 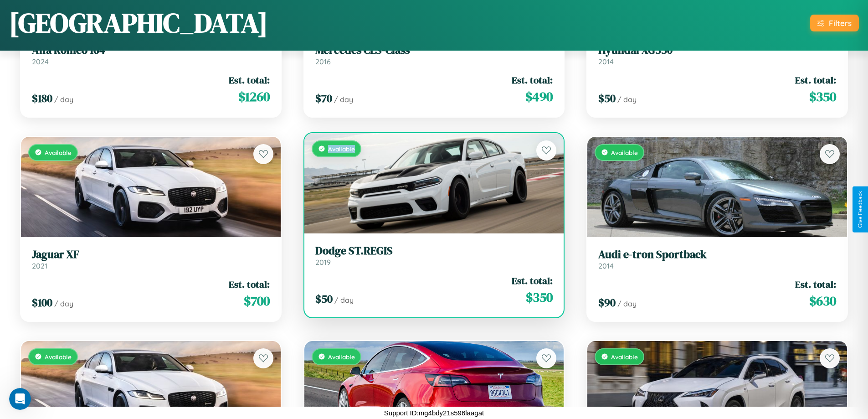 What do you see at coordinates (435, 55) in the screenshot?
I see `a: Mercedes CLS-Class2016` at bounding box center [435, 55].